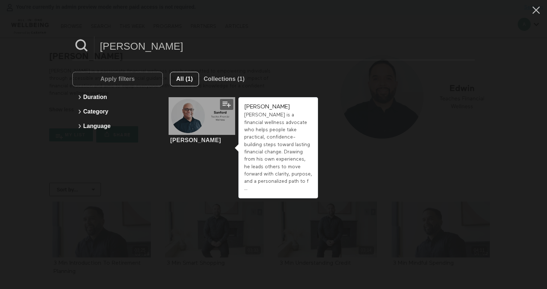  I want to click on button: Add to my list, so click(227, 104).